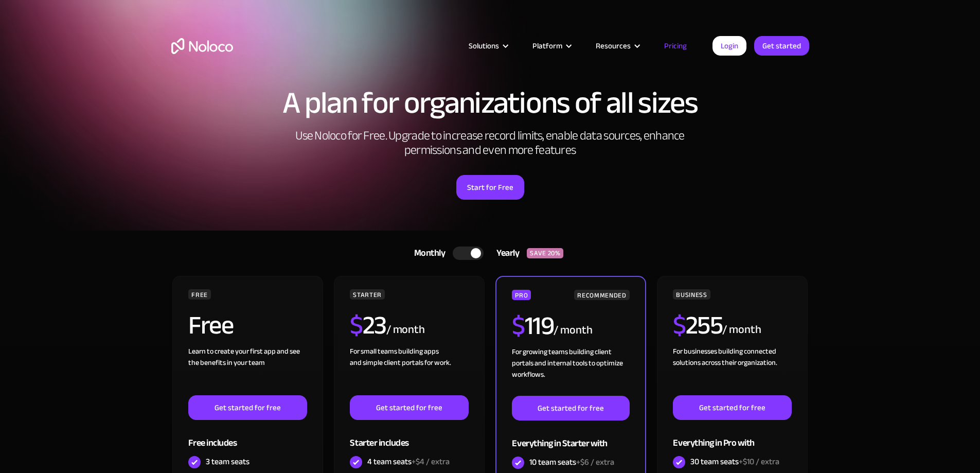  I want to click on a: home, so click(202, 45).